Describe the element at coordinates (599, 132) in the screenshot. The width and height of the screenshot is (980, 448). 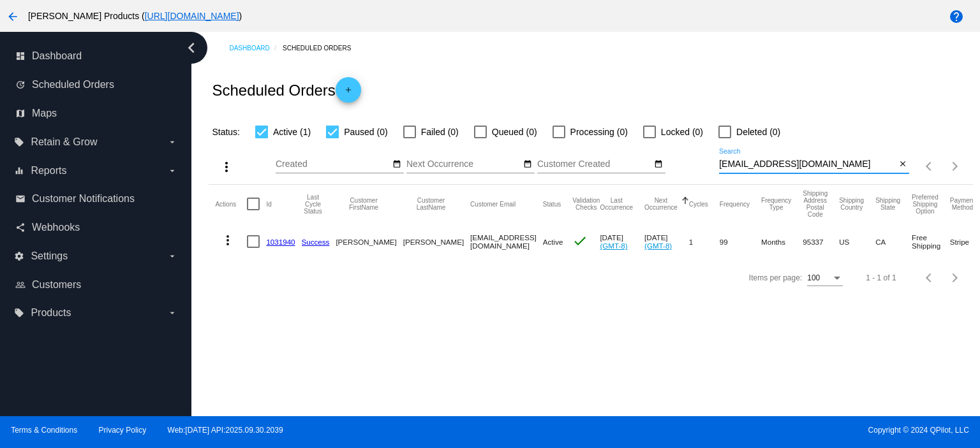
I see `span: Processing (0)` at that location.